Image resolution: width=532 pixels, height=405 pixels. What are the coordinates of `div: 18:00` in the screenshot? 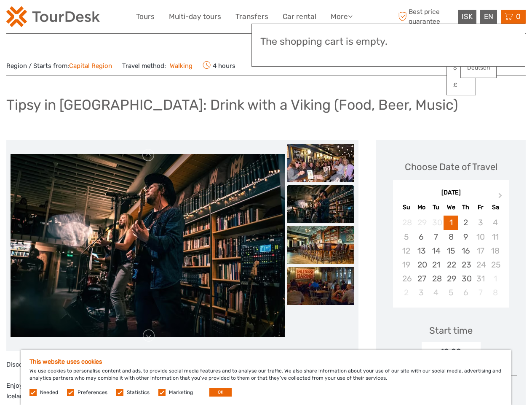 It's located at (451, 352).